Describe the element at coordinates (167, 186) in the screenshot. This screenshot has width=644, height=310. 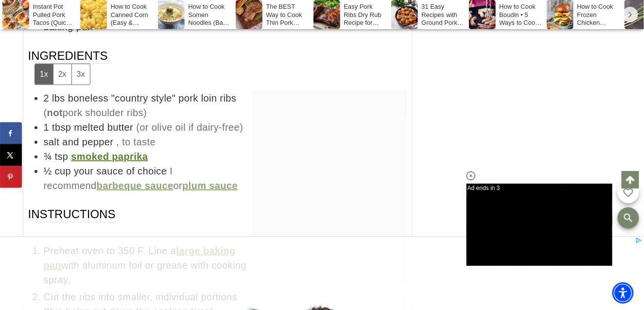
I see `wprm-code: or` at that location.